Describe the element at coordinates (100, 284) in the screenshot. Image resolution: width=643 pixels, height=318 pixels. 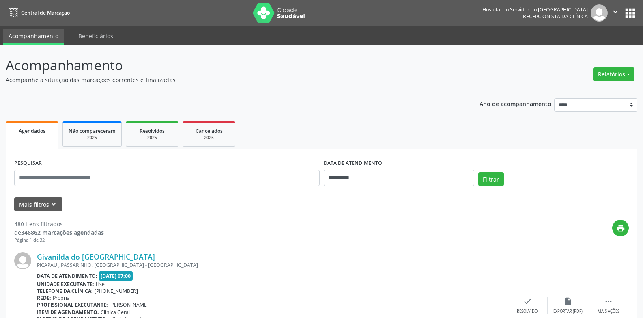
I see `span: Hse` at that location.